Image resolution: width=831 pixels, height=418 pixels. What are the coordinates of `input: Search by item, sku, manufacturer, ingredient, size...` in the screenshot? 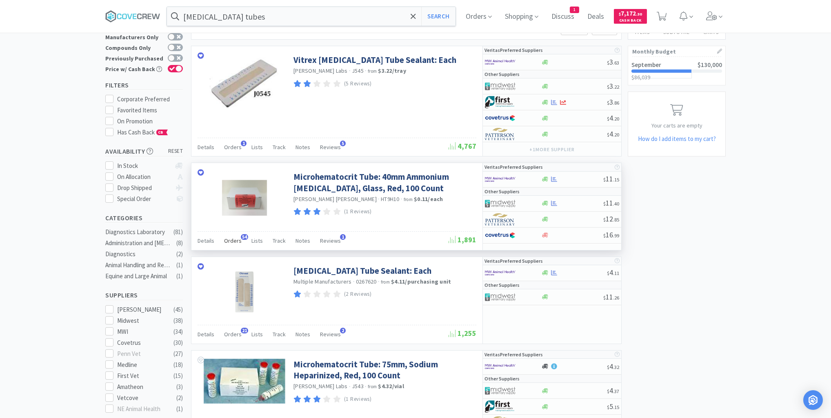 It's located at (311, 16).